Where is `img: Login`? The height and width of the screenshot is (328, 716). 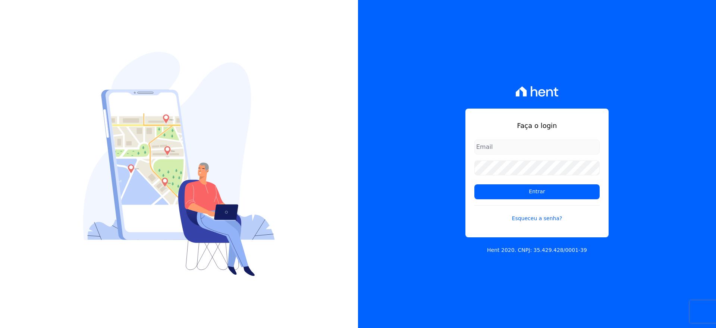 img: Login is located at coordinates (179, 164).